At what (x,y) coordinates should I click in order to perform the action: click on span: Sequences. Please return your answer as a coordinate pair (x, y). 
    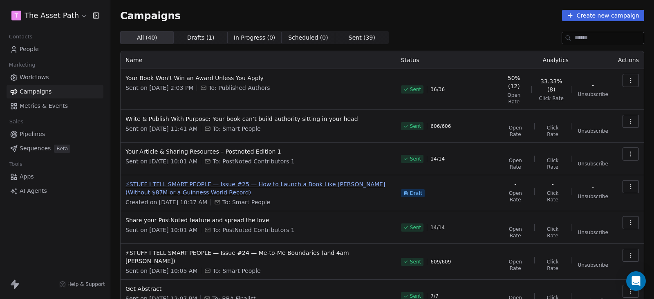
    Looking at the image, I should click on (35, 148).